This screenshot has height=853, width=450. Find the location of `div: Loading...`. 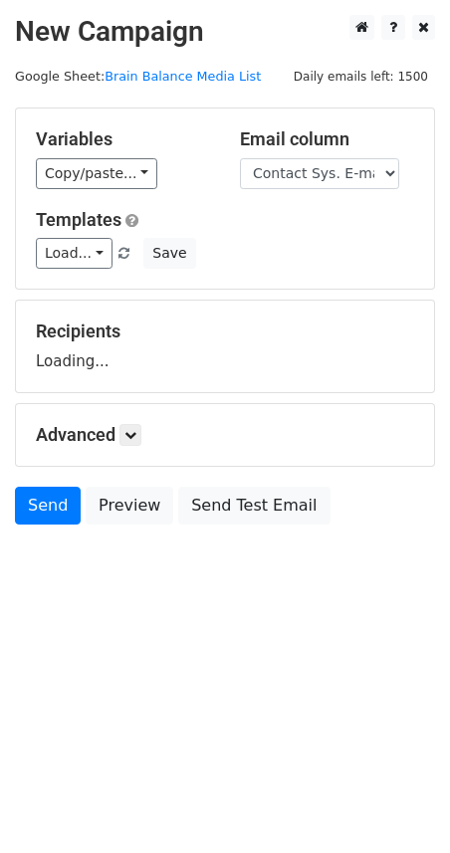

div: Loading... is located at coordinates (225, 346).